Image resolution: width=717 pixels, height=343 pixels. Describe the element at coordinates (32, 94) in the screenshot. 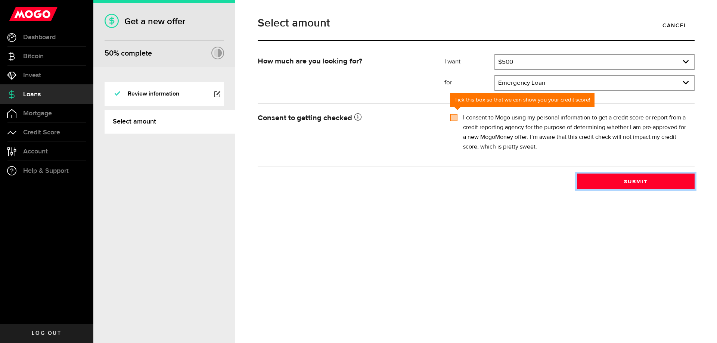

I see `span: Loans` at that location.